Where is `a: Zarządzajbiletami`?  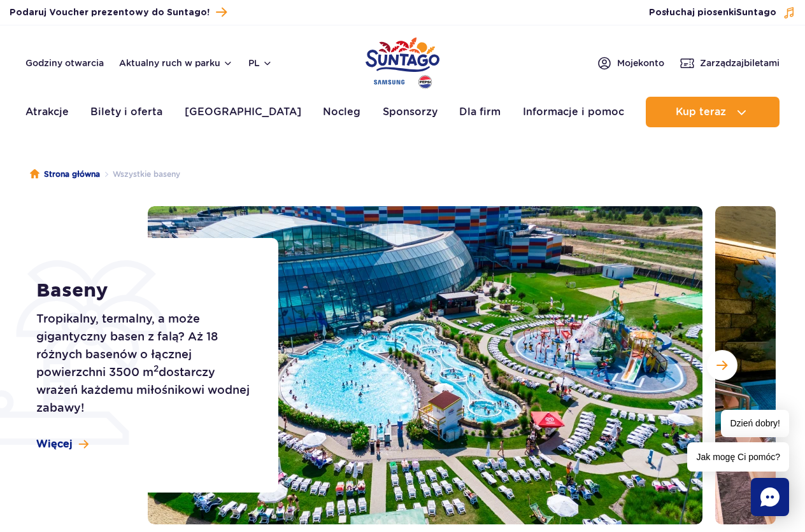 a: Zarządzajbiletami is located at coordinates (729, 63).